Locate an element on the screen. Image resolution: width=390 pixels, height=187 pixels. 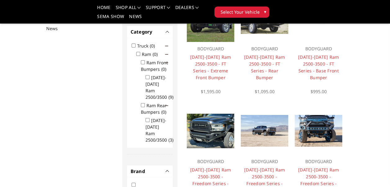
span: Select Your Vehicle is located at coordinates (240, 12).